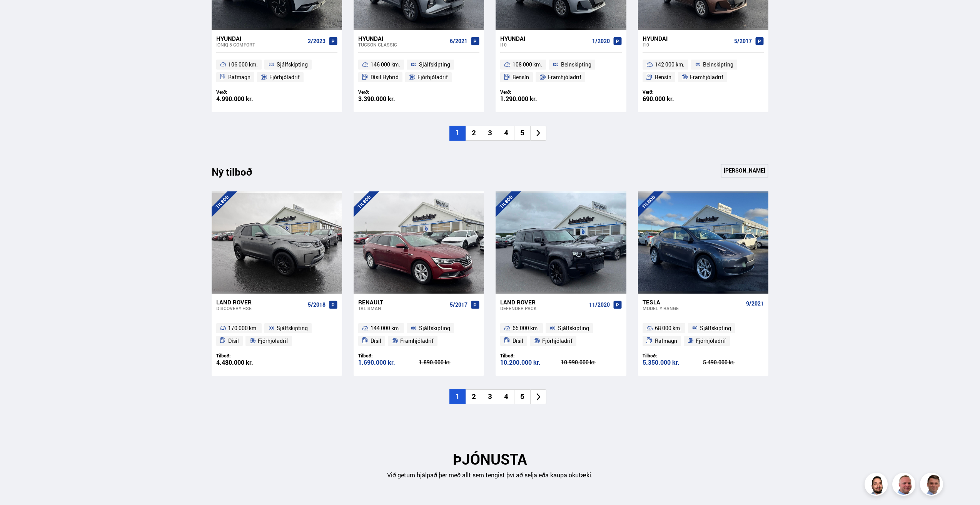 Image resolution: width=980 pixels, height=505 pixels. Describe the element at coordinates (277, 335) in the screenshot. I see `a: Land Rover Discovery HSE 5/2018 170 000 km. Sjálfskipting Dísil Fjórhjóladrif Tilboð: 4.480.000 kr.` at that location.